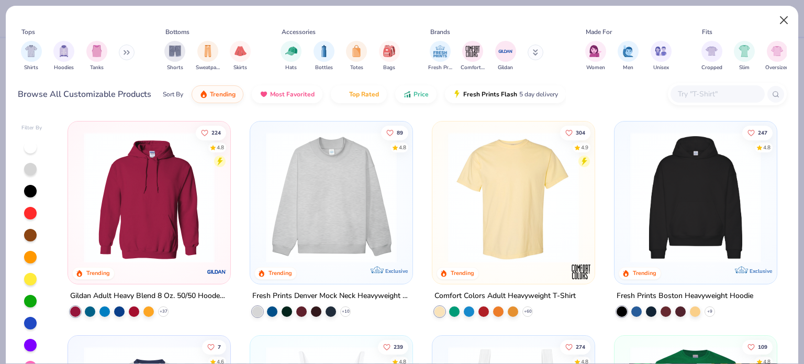  I want to click on span: Most Favorited, so click(292, 94).